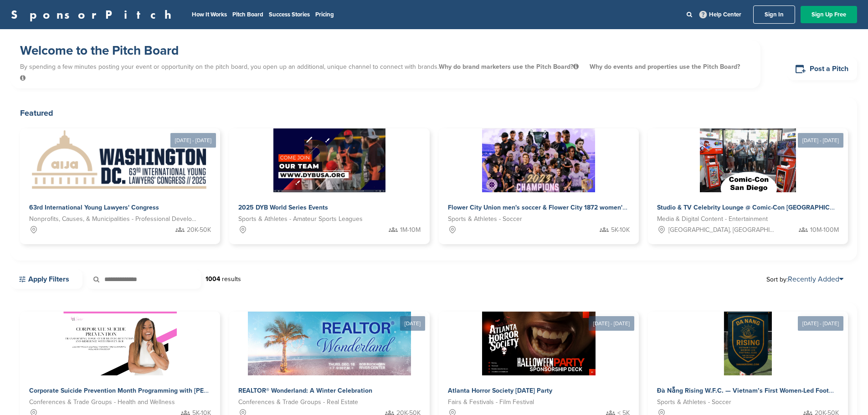 This screenshot has height=415, width=868. What do you see at coordinates (547, 207) in the screenshot?
I see `span: Flower City Union men's soccer & Flower City 1872 women's soccer` at bounding box center [547, 207].